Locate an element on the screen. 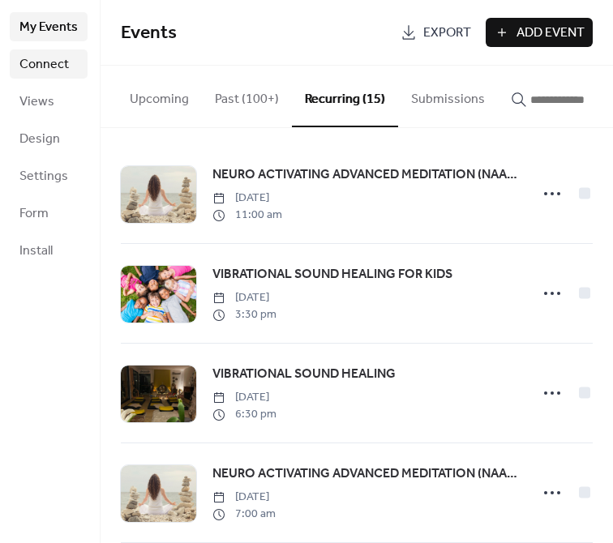  a: Views is located at coordinates (49, 101).